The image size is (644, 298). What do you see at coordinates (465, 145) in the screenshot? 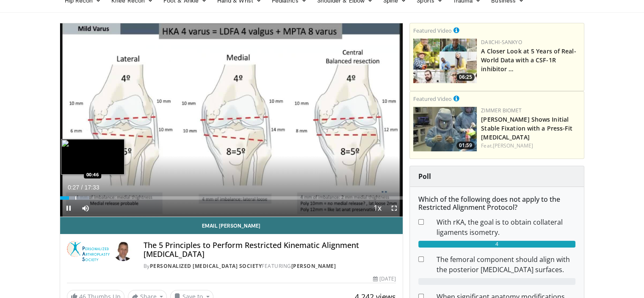
I see `span: 01:59` at bounding box center [465, 145].